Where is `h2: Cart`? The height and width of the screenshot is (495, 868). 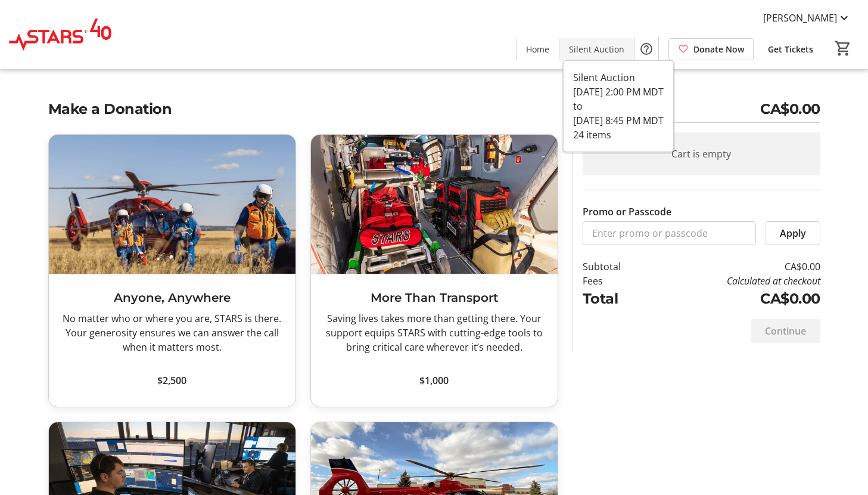
h2: Cart is located at coordinates (701, 110).